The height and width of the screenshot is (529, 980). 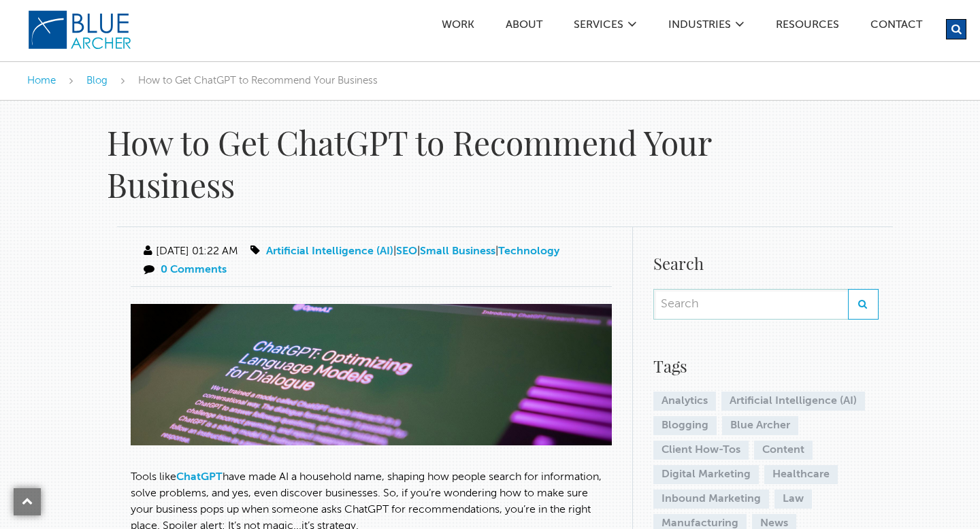 I want to click on a: Content, so click(x=783, y=450).